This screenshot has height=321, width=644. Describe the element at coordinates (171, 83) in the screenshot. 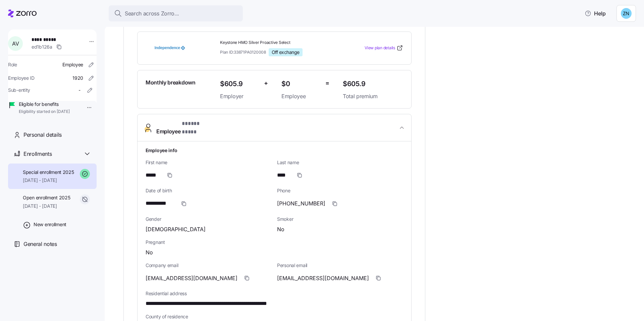

I see `span: Monthly breakdown` at that location.